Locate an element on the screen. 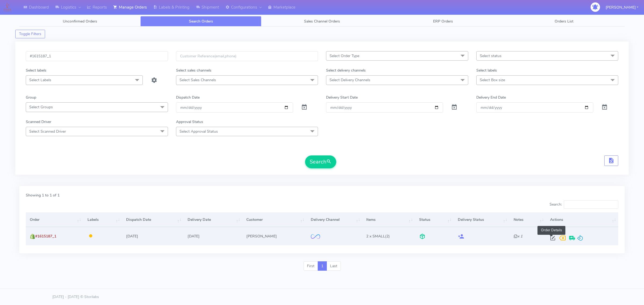  th: Order: activate to sort column ascending is located at coordinates (54, 220).